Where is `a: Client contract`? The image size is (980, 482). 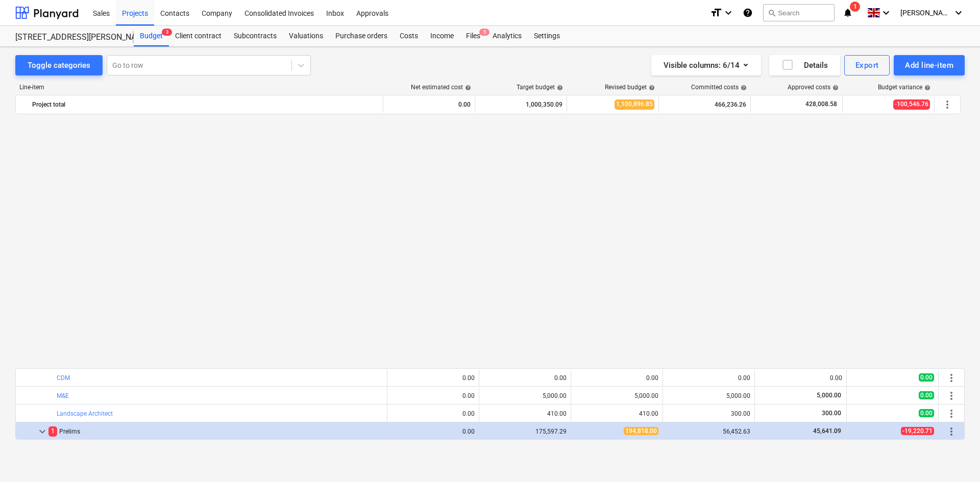
a: Client contract is located at coordinates (198, 36).